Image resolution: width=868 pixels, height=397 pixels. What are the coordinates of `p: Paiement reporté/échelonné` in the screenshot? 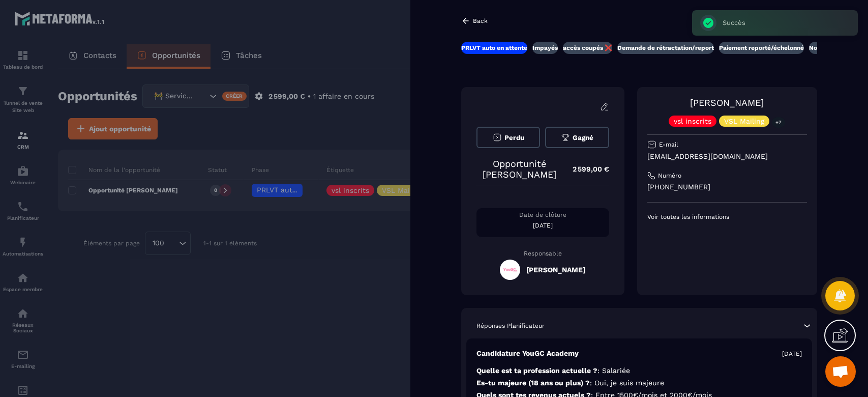 It's located at (762, 48).